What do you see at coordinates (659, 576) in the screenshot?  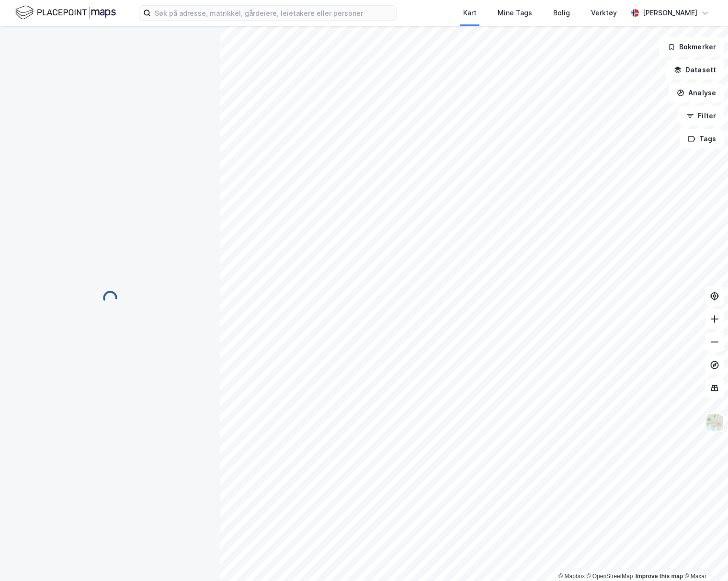 I see `a: Improve this map` at bounding box center [659, 576].